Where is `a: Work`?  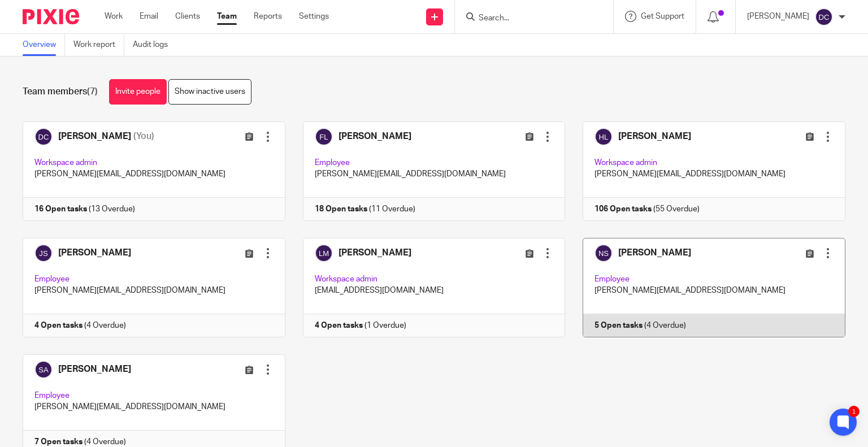 a: Work is located at coordinates (113, 17).